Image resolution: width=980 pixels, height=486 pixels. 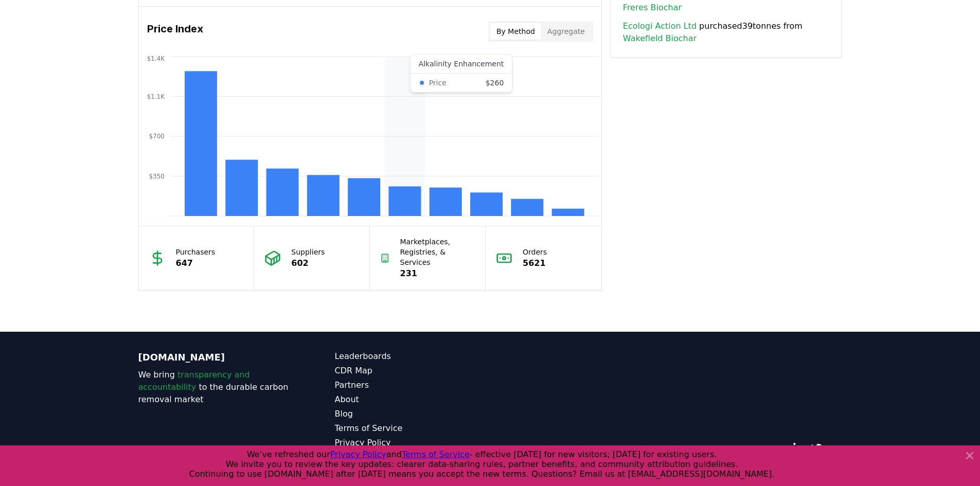 I want to click on a: Wakefield Biochar, so click(x=660, y=39).